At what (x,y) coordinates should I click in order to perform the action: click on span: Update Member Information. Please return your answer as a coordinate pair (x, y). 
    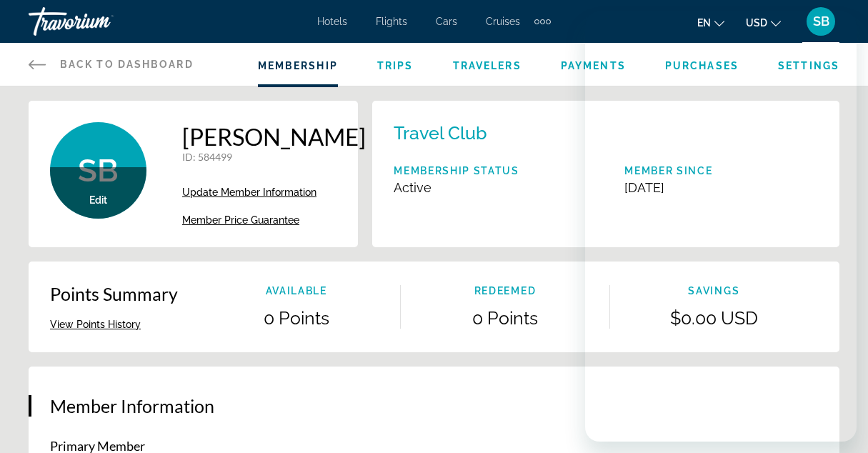
    Looking at the image, I should click on (250, 192).